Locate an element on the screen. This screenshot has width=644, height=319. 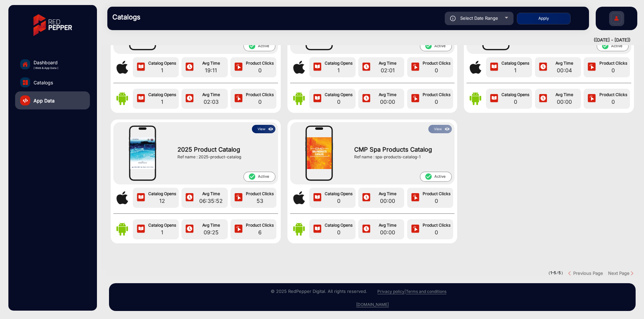
span: 00:04 is located at coordinates (564, 70).